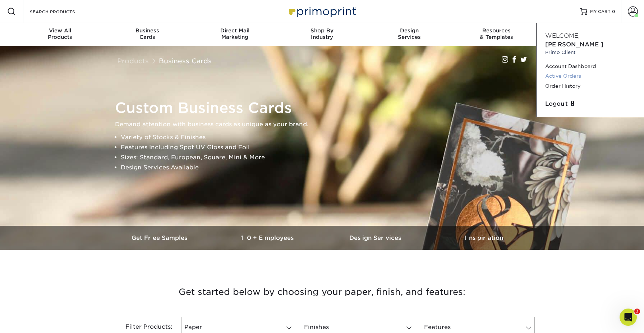  What do you see at coordinates (148, 34) in the screenshot?
I see `div: Cards` at bounding box center [148, 34].